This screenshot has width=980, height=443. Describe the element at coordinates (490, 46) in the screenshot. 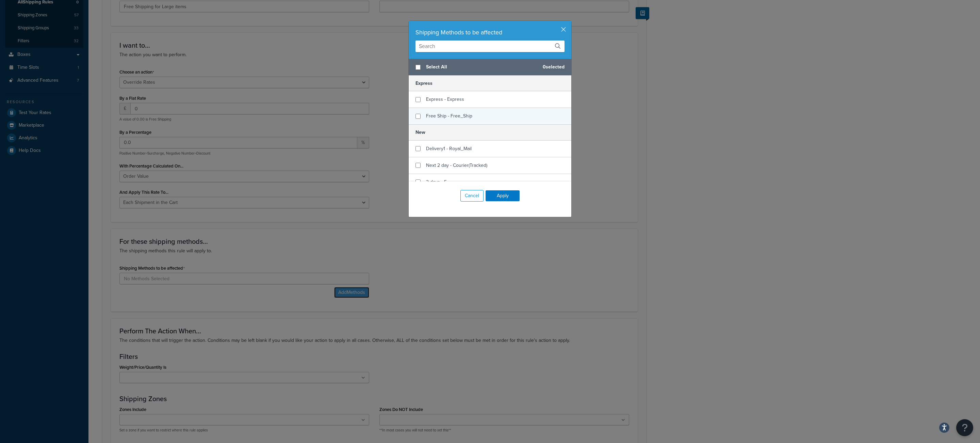

I see `input: Search` at that location.